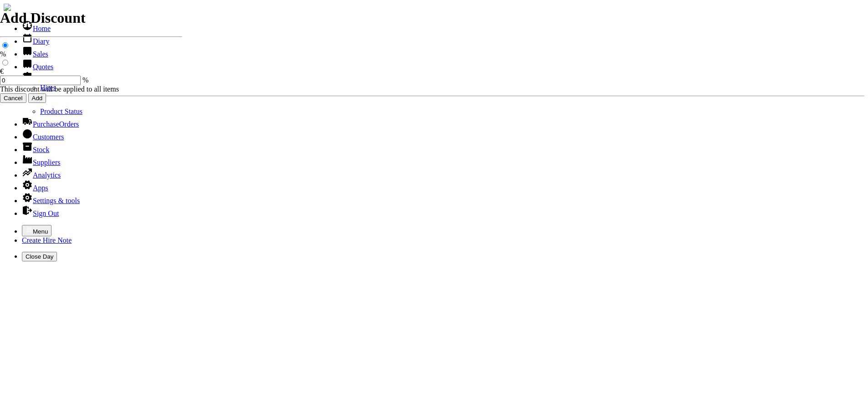  I want to click on a: Settings & tools, so click(50, 200).